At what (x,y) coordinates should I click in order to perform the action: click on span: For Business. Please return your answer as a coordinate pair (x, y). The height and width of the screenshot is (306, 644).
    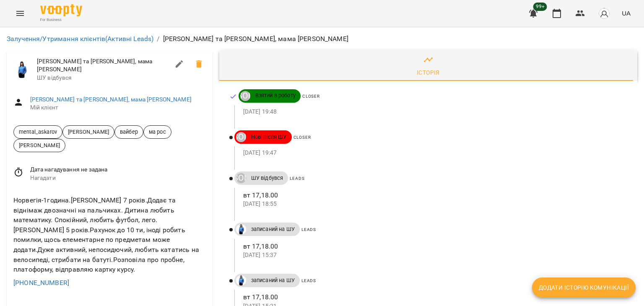
    Looking at the image, I should click on (62, 20).